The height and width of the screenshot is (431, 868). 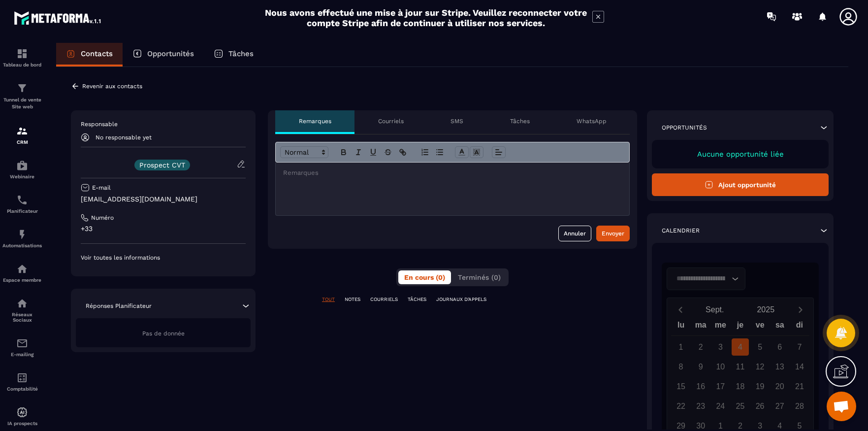 What do you see at coordinates (22, 103) in the screenshot?
I see `p: Tunnel de vente Site web` at bounding box center [22, 103].